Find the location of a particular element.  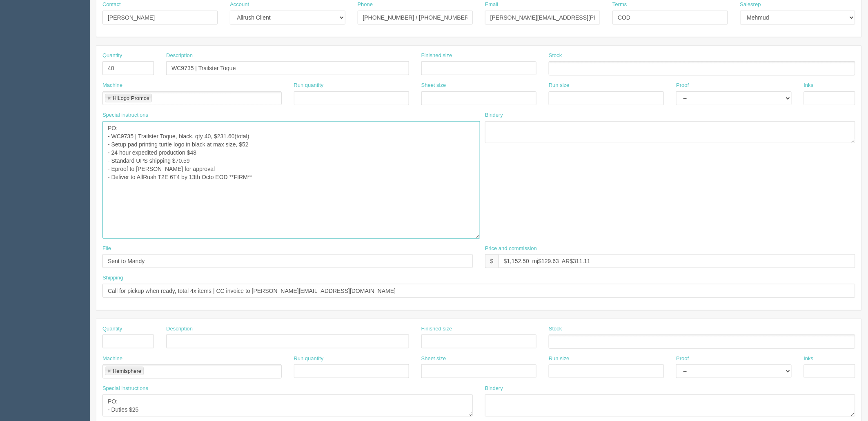

label: File is located at coordinates (107, 248).